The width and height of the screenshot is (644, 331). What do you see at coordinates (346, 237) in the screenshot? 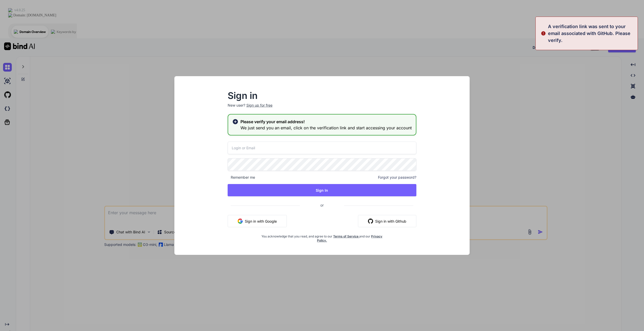
I see `a: Terms of Service` at bounding box center [346, 237].